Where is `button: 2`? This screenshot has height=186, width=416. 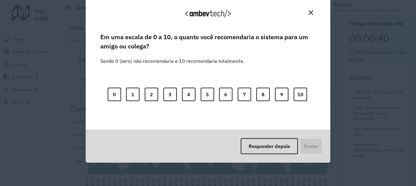
button: 2 is located at coordinates (152, 94).